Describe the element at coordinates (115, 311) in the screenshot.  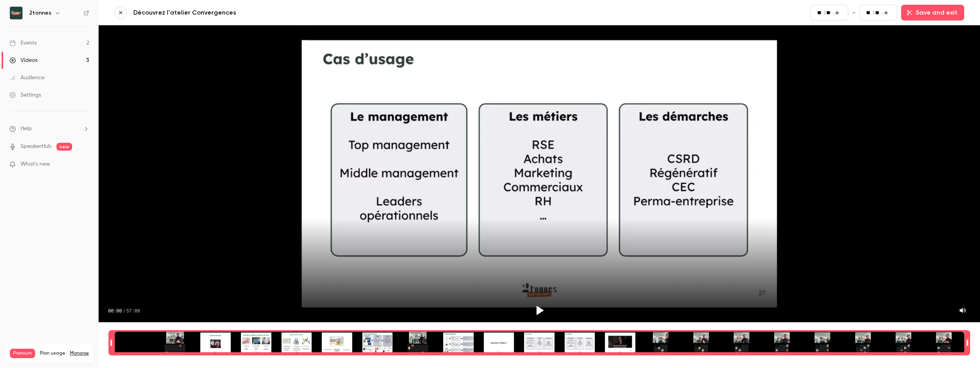
I see `span: 00:00` at that location.